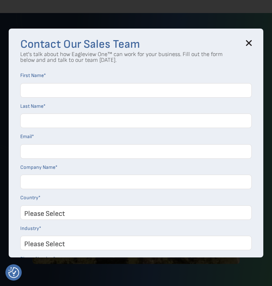  Describe the element at coordinates (29, 197) in the screenshot. I see `span: Country` at that location.